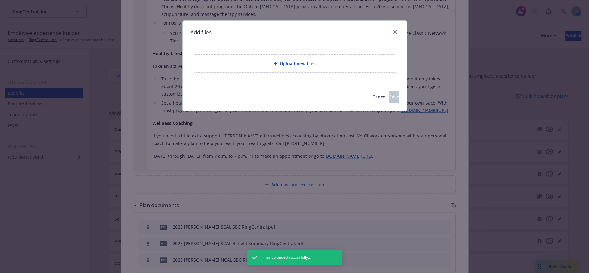  What do you see at coordinates (201, 32) in the screenshot?
I see `h1: Add files` at bounding box center [201, 32].